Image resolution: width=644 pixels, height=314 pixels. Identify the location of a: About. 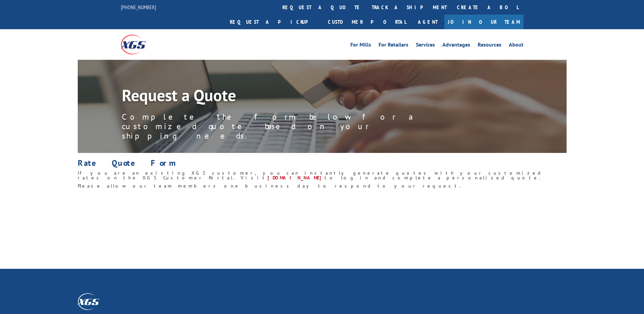
(517, 46).